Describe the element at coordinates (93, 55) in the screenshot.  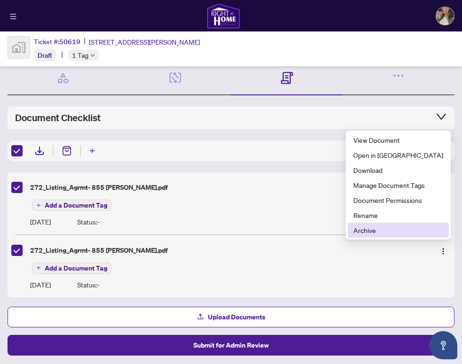
I see `span: down` at that location.